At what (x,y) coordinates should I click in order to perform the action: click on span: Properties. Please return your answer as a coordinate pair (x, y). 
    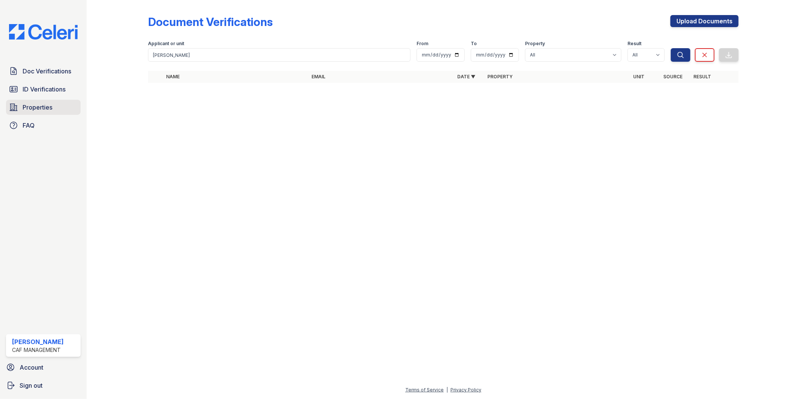
    Looking at the image, I should click on (37, 107).